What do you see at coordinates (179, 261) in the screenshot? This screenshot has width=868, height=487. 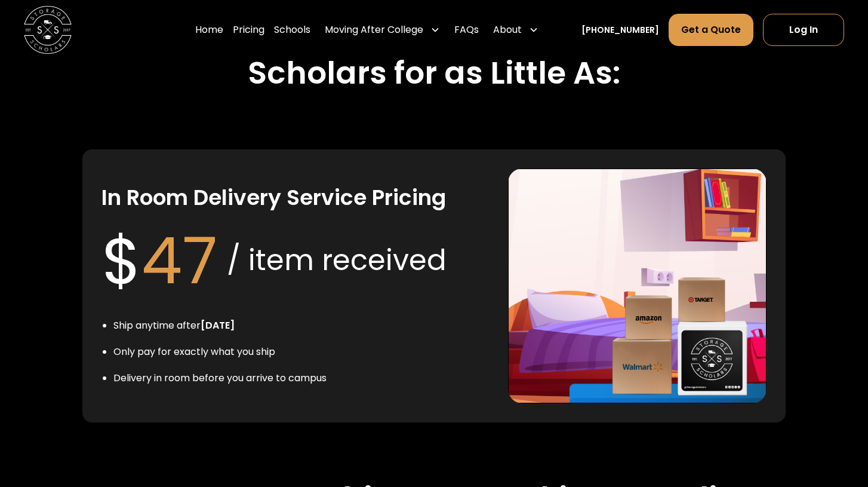 I see `span: 47` at bounding box center [179, 261].